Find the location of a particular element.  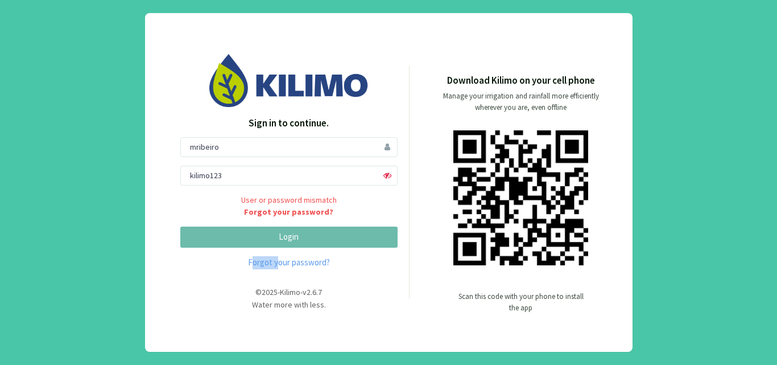

span: Kilimo is located at coordinates (290, 292).